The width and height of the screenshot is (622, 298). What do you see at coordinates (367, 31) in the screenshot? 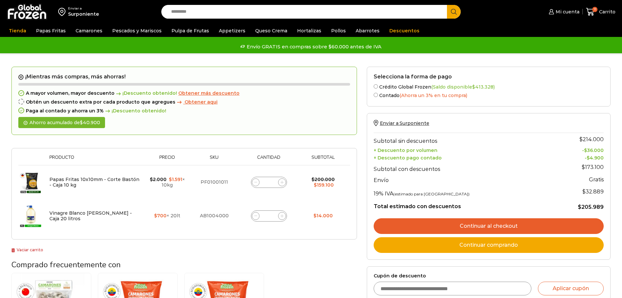
I see `a: Abarrotes` at bounding box center [367, 31].